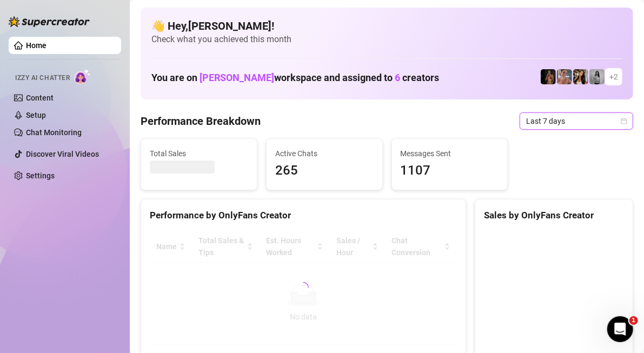 Image resolution: width=644 pixels, height=353 pixels. Describe the element at coordinates (450, 154) in the screenshot. I see `span: Messages Sent` at that location.